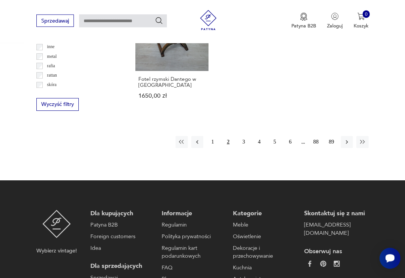 Image resolution: width=405 pixels, height=278 pixels. Describe the element at coordinates (51, 85) in the screenshot. I see `p: skóra` at that location.